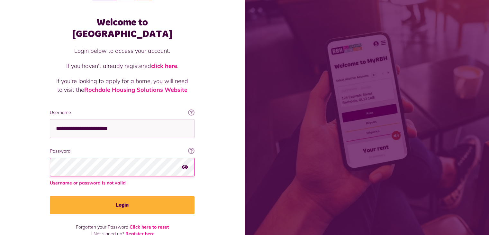 The height and width of the screenshot is (235, 489). I want to click on label: Password, so click(122, 151).